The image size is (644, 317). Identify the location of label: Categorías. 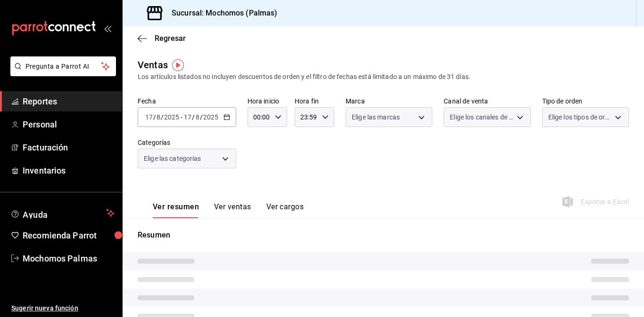
(186, 143).